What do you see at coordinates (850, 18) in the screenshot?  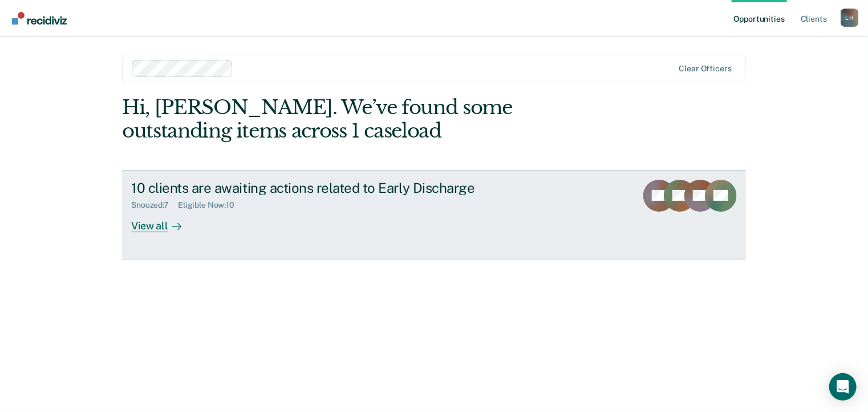 I see `div: L H` at bounding box center [850, 18].